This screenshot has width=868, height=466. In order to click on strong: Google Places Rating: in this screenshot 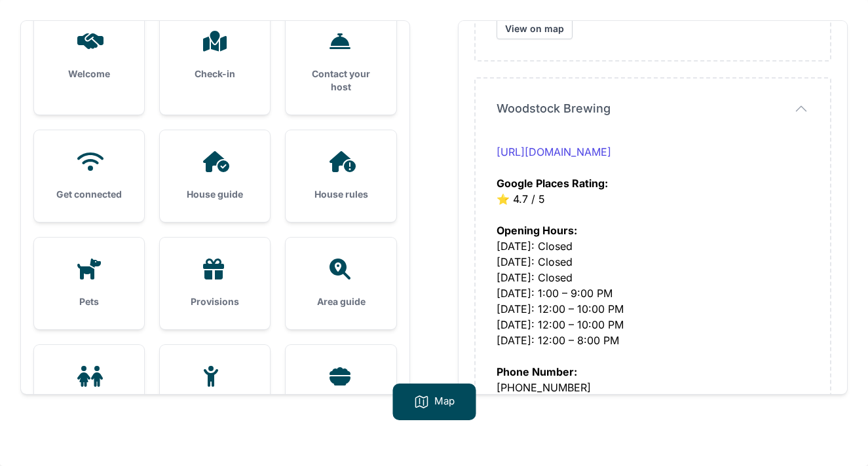, I will do `click(552, 183)`.